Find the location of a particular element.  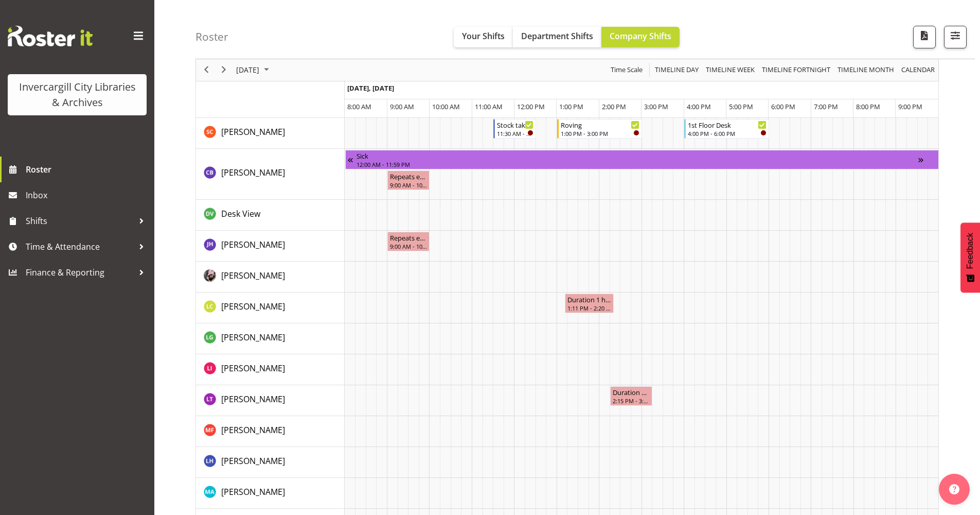

td: Desk View resource is located at coordinates (270, 215).